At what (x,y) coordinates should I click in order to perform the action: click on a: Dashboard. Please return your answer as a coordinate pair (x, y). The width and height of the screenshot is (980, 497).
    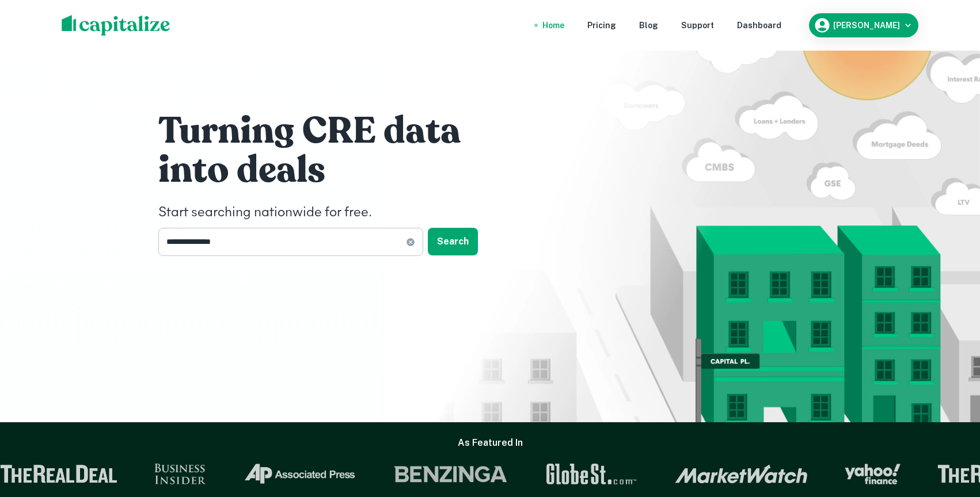
    Looking at the image, I should click on (759, 25).